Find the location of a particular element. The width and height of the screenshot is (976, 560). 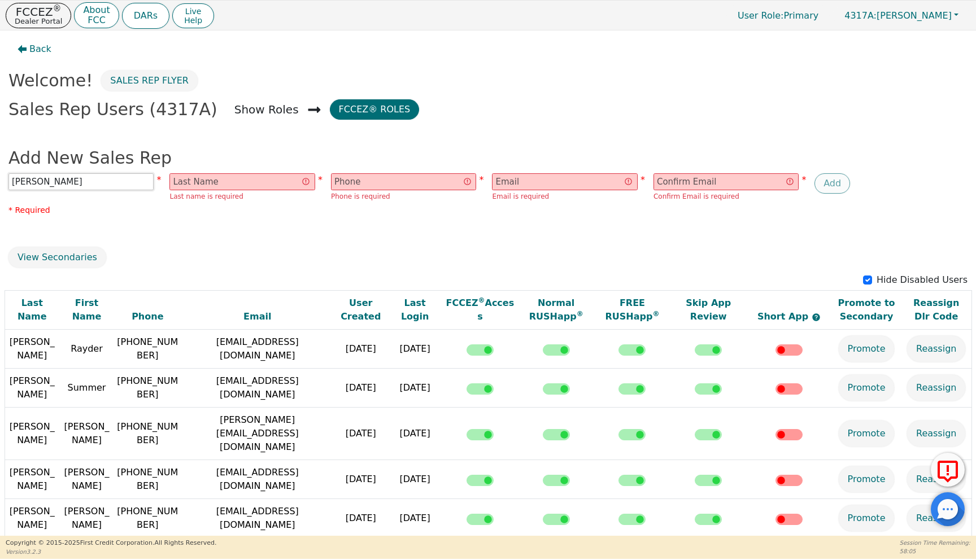

div: Phone is located at coordinates (147, 317).